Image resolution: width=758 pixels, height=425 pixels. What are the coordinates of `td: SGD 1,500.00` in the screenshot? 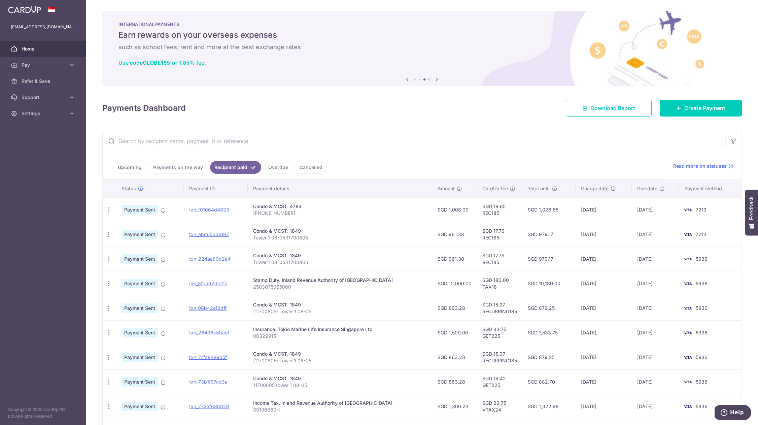 It's located at (454, 332).